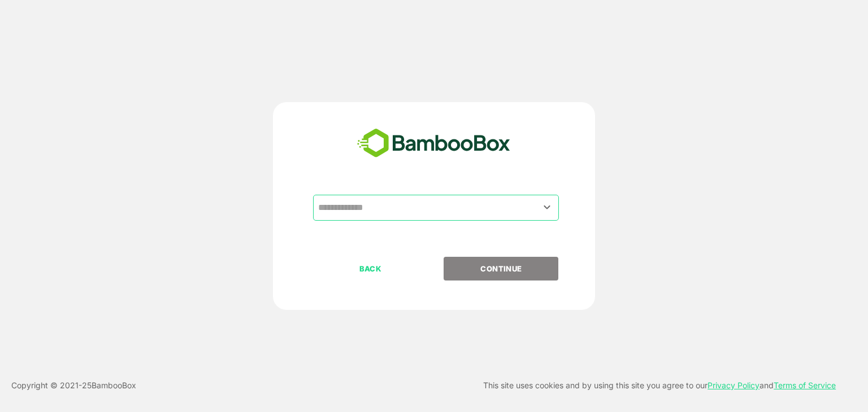 The height and width of the screenshot is (412, 868). What do you see at coordinates (501, 269) in the screenshot?
I see `button: CONTINUE` at bounding box center [501, 269].